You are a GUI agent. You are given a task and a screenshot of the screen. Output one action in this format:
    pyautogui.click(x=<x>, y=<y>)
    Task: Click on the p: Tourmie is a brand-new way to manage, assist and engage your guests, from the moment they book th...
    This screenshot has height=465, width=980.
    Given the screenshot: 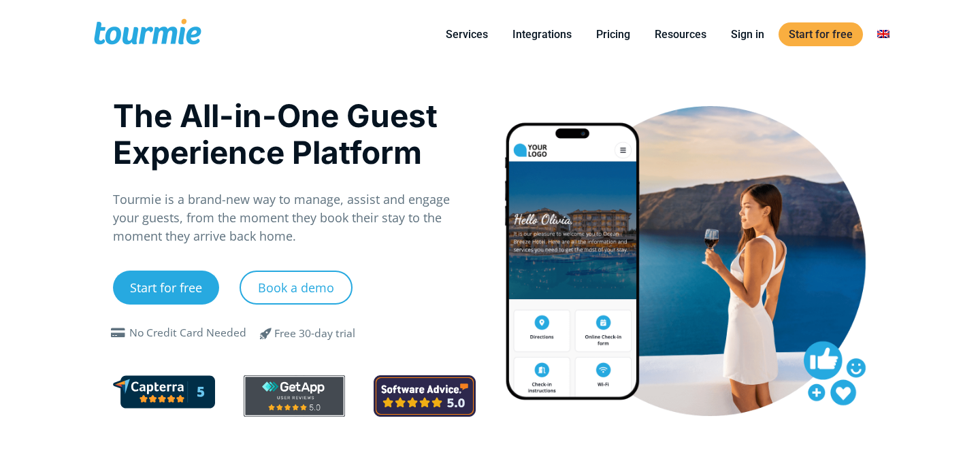 What is the action you would take?
    pyautogui.click(x=294, y=218)
    